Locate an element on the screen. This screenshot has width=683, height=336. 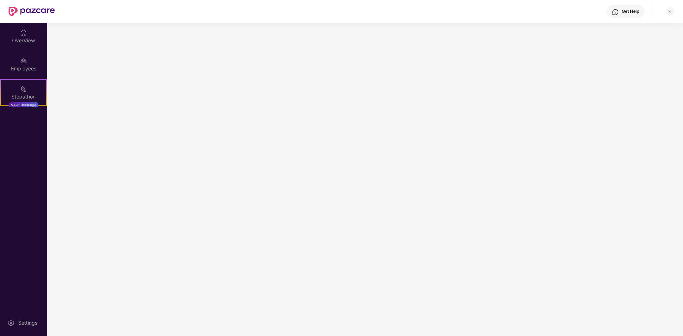
div: New Challenge is located at coordinates (23, 105).